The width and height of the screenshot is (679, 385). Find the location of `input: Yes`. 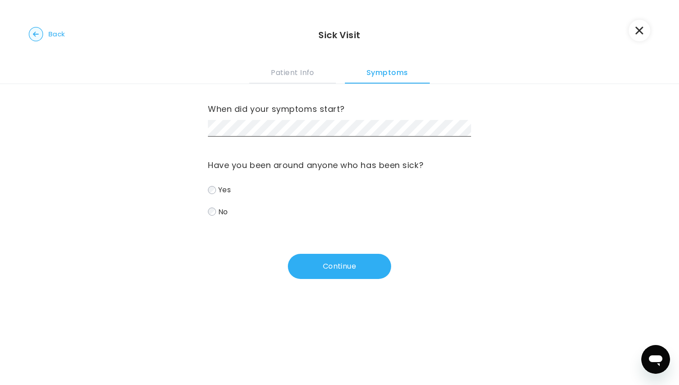

input: Yes is located at coordinates (212, 190).